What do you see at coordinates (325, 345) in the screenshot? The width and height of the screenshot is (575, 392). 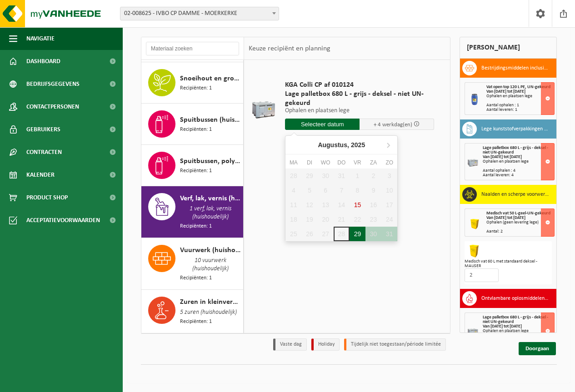 I see `li: Holiday` at bounding box center [325, 345].